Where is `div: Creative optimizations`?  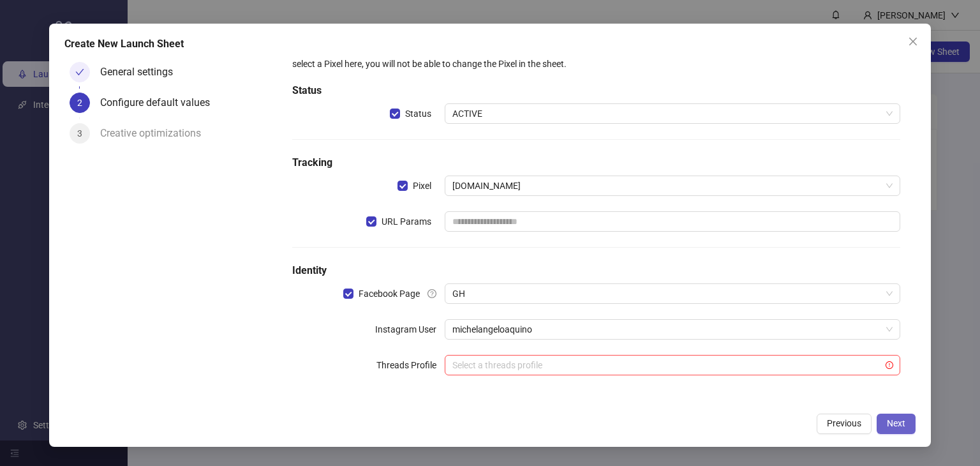 div: Creative optimizations is located at coordinates (156, 133).